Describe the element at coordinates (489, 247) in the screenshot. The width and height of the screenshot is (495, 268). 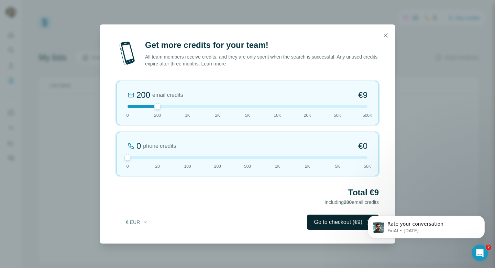
I see `span: 2` at that location.